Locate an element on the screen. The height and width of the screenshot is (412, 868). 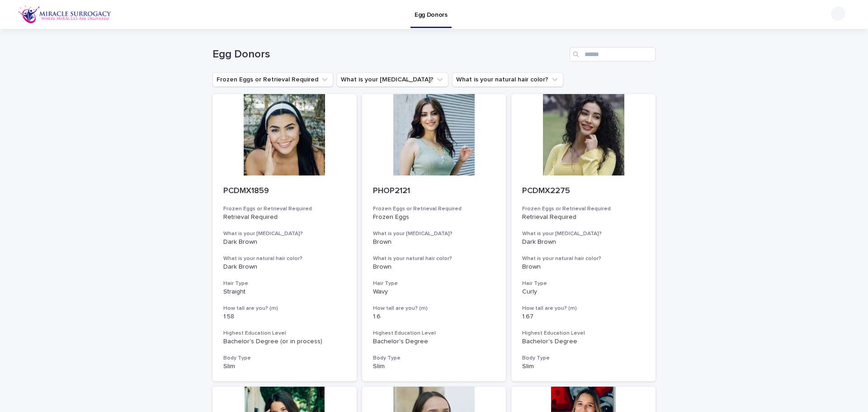
p: 1.67 is located at coordinates (583, 317).